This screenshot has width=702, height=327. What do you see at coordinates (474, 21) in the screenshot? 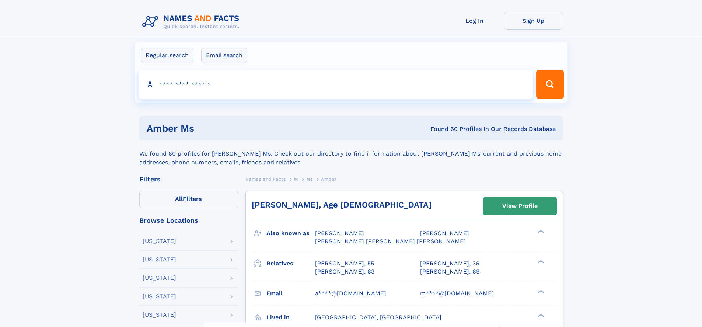
I see `a: Log In` at bounding box center [474, 21].